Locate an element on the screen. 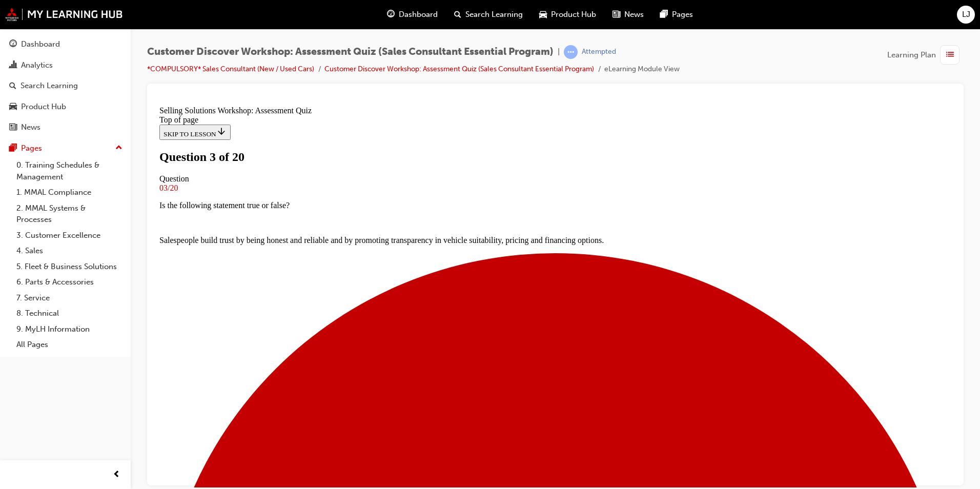  div: Attempted is located at coordinates (598, 52).